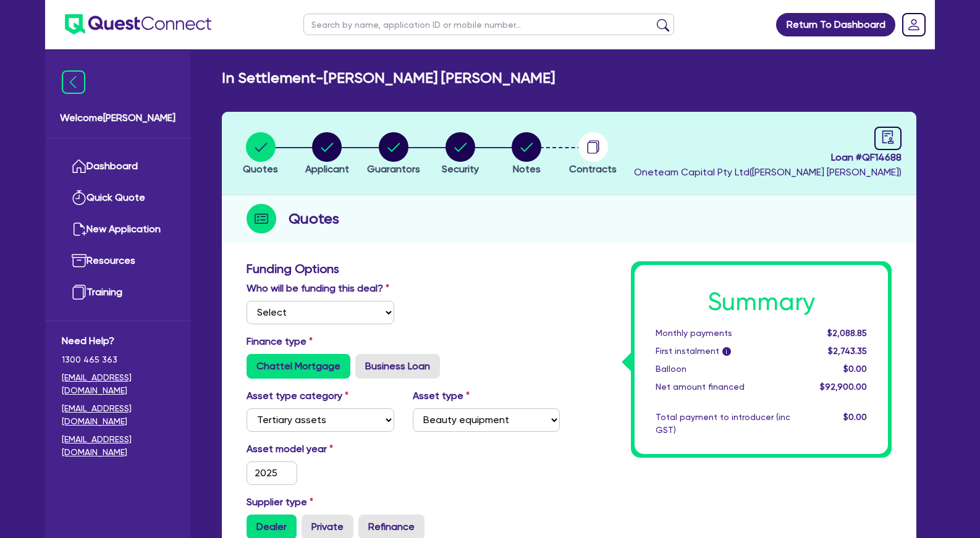 The image size is (980, 538). Describe the element at coordinates (847, 333) in the screenshot. I see `span: $2,088.85` at that location.